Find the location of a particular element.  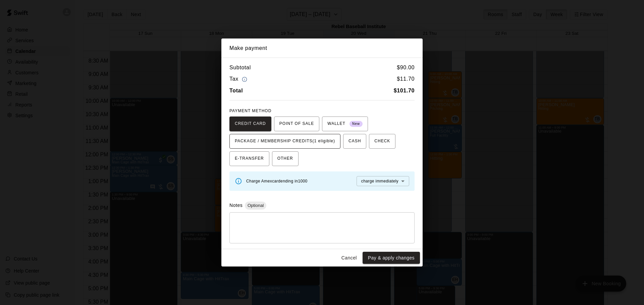

button: PACKAGE / MEMBERSHIP CREDITS(1 eligible) is located at coordinates (285, 141).